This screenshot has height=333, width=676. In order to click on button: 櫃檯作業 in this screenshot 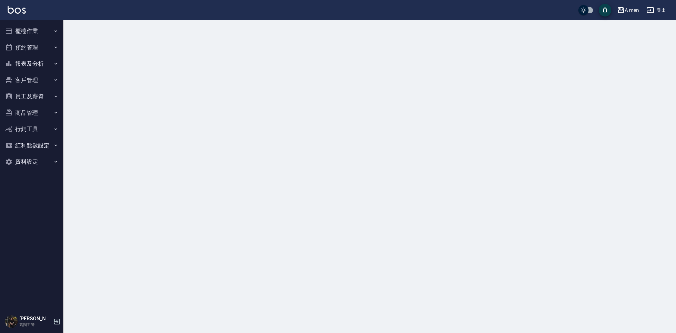, I will do `click(32, 31)`.